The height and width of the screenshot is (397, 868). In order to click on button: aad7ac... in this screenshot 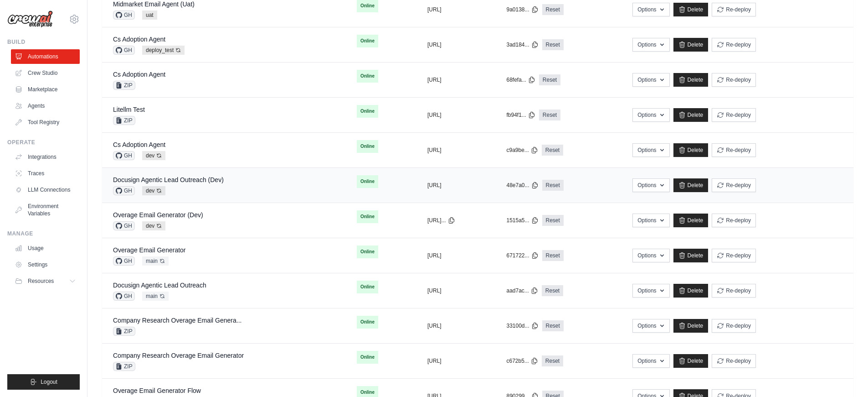, I will do `click(522, 291)`.